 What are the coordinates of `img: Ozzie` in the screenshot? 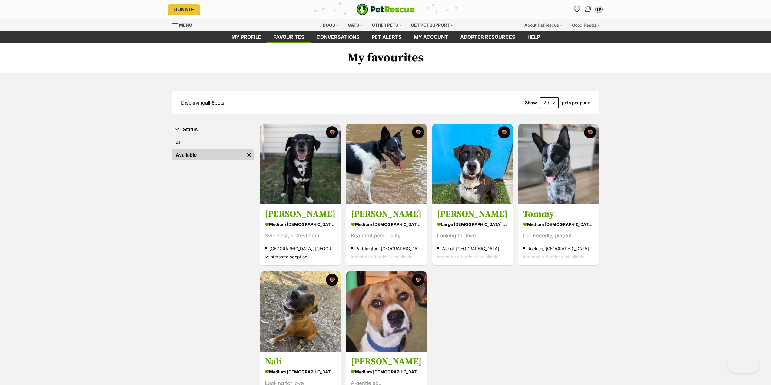 It's located at (472, 164).